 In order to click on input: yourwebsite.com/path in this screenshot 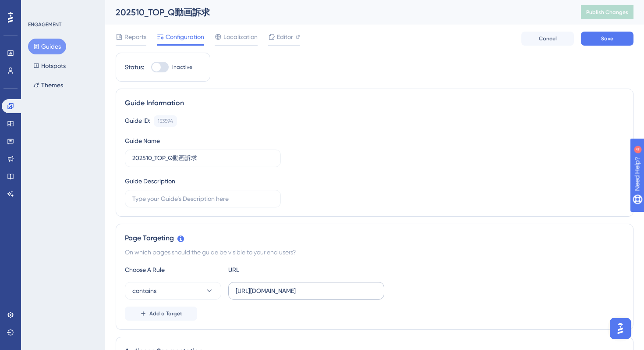, I will do `click(306, 291)`.